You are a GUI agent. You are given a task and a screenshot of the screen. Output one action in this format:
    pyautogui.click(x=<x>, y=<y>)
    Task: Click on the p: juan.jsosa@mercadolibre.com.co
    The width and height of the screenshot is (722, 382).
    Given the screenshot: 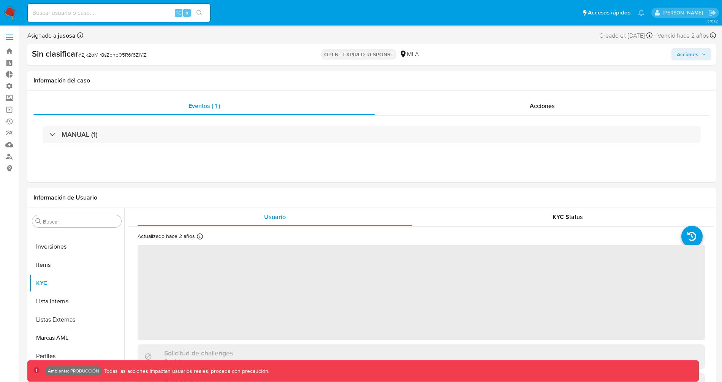 What is the action you would take?
    pyautogui.click(x=684, y=13)
    